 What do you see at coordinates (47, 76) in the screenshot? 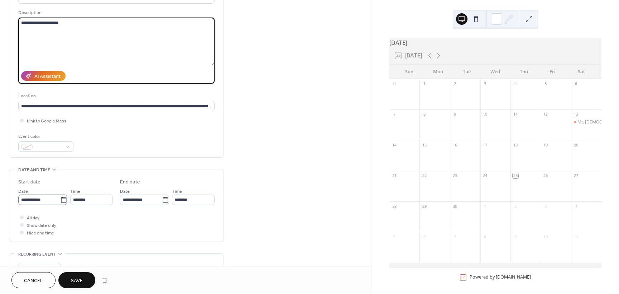
I see `div: AI Assistant` at bounding box center [47, 76].